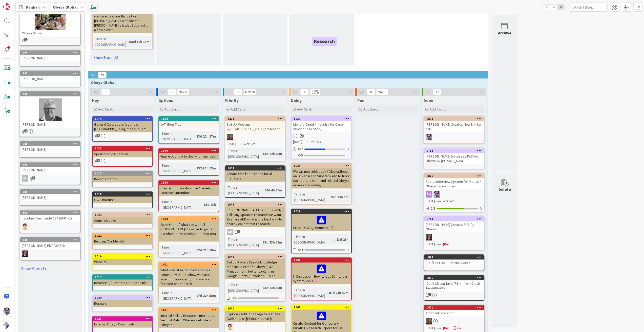 This screenshot has height=332, width=644. I want to click on span: Kanban, so click(32, 7).